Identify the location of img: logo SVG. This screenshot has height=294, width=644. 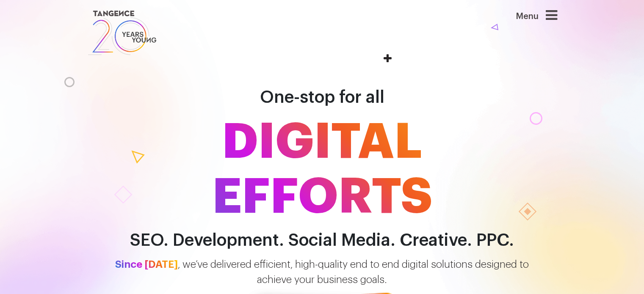
(123, 32).